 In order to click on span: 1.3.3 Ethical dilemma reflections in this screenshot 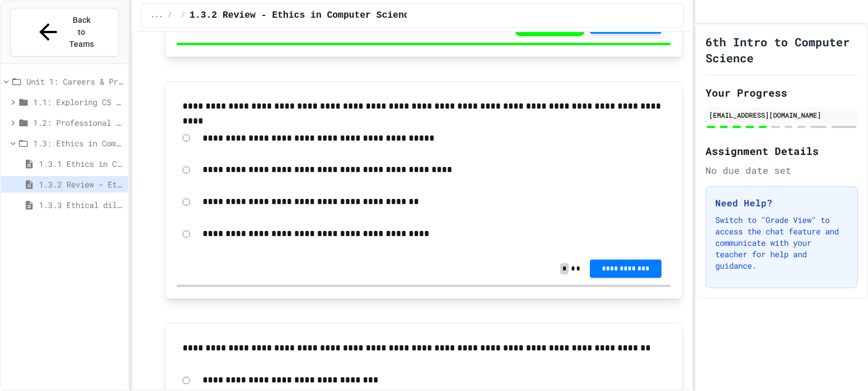, I will do `click(82, 205)`.